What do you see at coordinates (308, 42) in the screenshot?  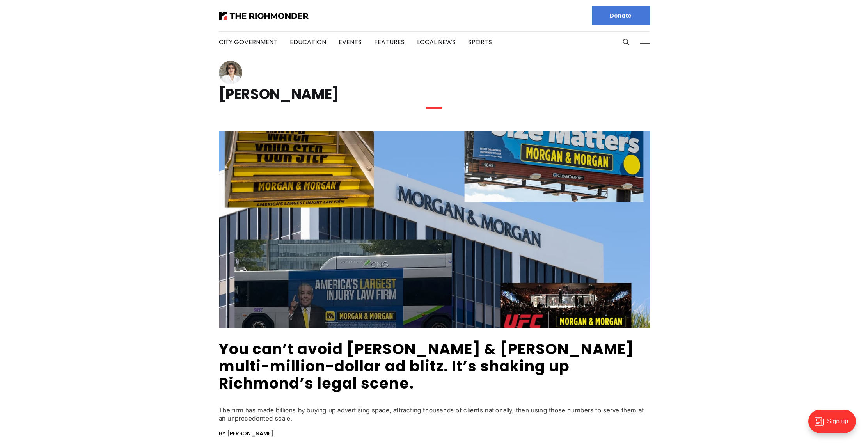 I see `a: Education` at bounding box center [308, 42].